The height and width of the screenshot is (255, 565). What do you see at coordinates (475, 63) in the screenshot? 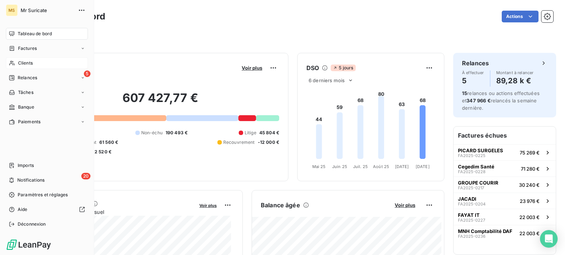
I see `h6: Relances` at bounding box center [475, 63].